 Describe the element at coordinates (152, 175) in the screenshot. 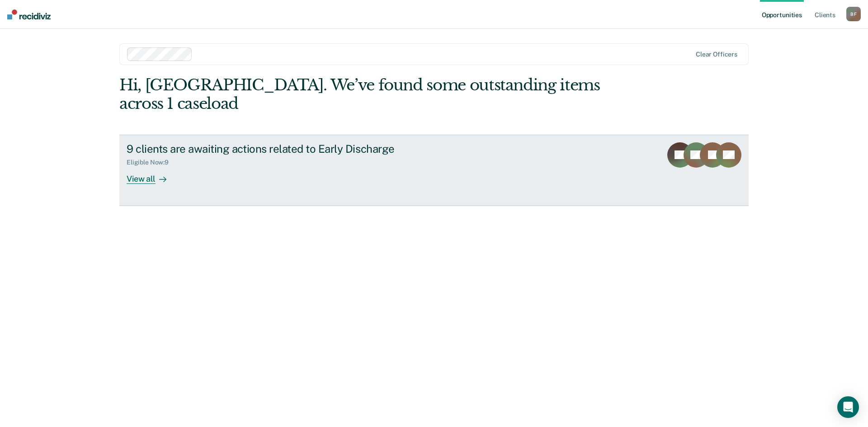

I see `div: View all` at that location.